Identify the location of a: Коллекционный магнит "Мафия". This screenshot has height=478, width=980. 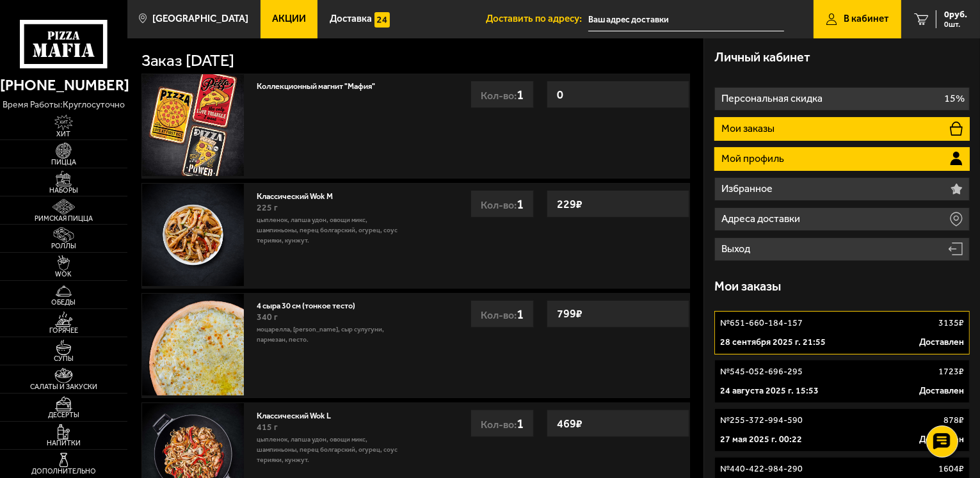
(321, 85).